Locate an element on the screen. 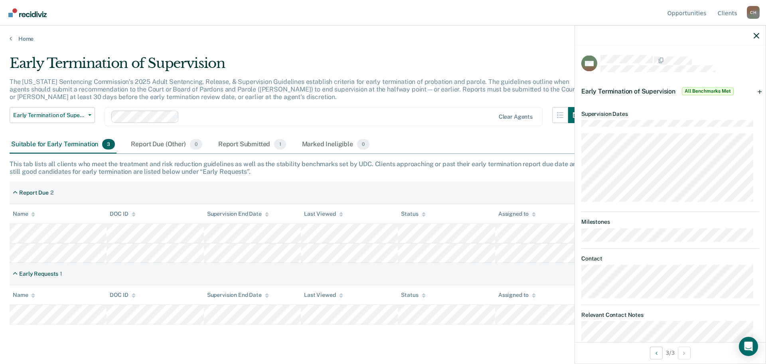  div: 1 is located at coordinates (61, 273).